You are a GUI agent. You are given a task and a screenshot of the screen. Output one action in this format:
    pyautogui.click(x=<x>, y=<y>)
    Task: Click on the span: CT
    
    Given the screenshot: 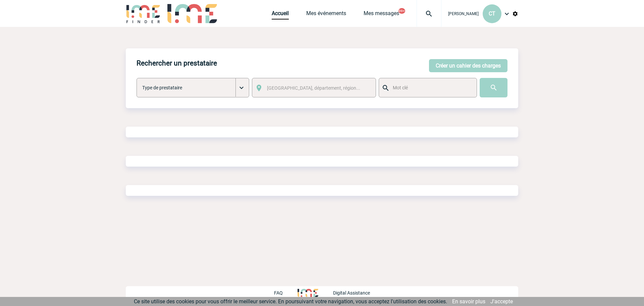 What is the action you would take?
    pyautogui.click(x=492, y=14)
    